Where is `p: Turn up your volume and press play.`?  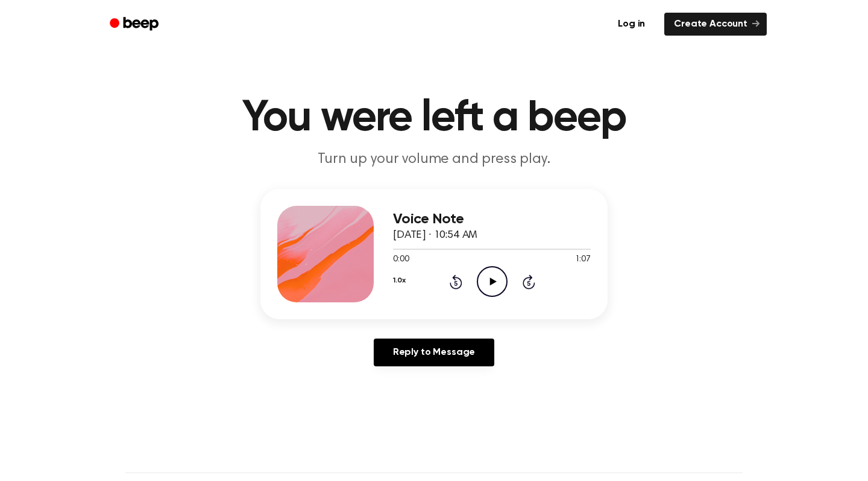 p: Turn up your volume and press play. is located at coordinates (434, 159).